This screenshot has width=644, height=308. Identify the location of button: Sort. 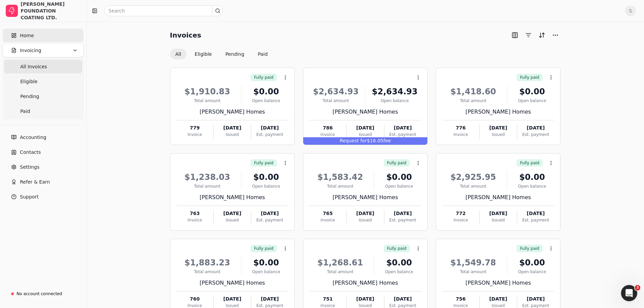
(542, 35).